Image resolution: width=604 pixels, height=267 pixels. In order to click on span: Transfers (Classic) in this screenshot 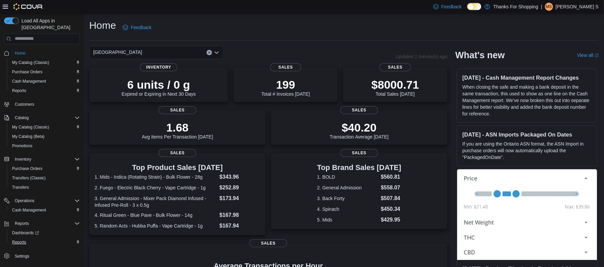, I will do `click(29, 178)`.